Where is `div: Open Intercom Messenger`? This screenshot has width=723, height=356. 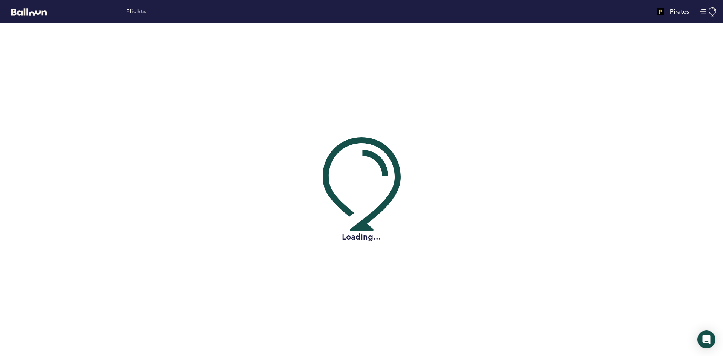
div: Open Intercom Messenger is located at coordinates (707, 339).